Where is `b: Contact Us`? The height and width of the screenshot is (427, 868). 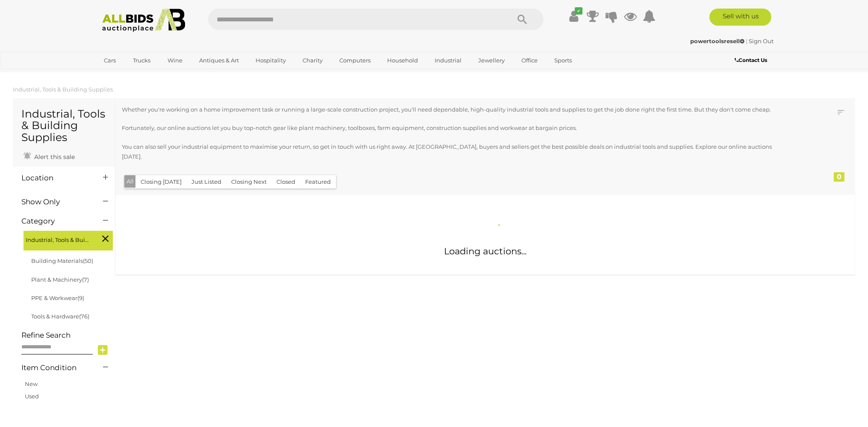 b: Contact Us is located at coordinates (751, 60).